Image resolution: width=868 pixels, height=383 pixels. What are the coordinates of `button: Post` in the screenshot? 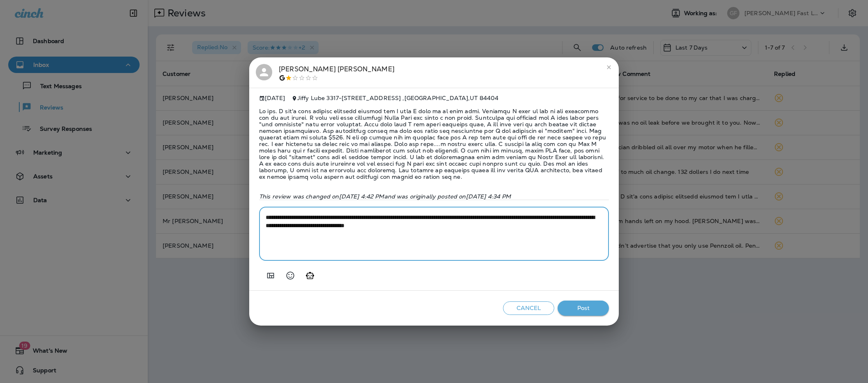 It's located at (582, 308).